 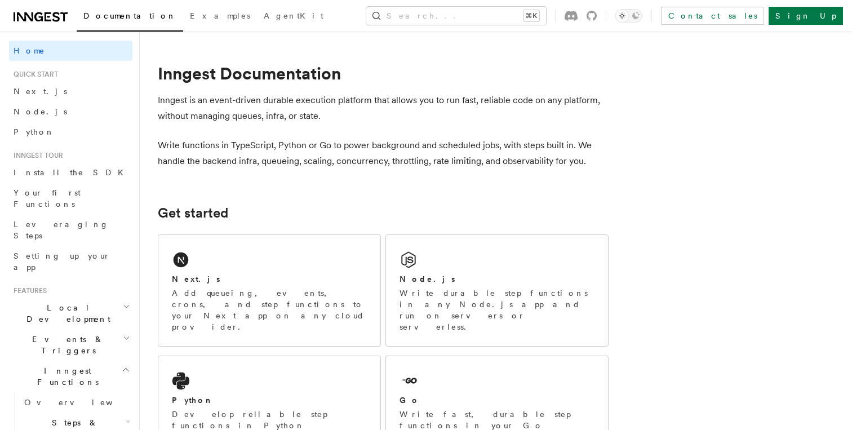 What do you see at coordinates (36, 156) in the screenshot?
I see `span: Inngest tour` at bounding box center [36, 156].